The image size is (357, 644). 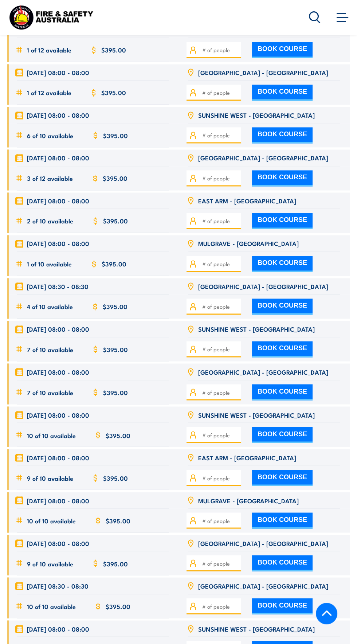 I want to click on span: 2 of 10 available, so click(x=50, y=221).